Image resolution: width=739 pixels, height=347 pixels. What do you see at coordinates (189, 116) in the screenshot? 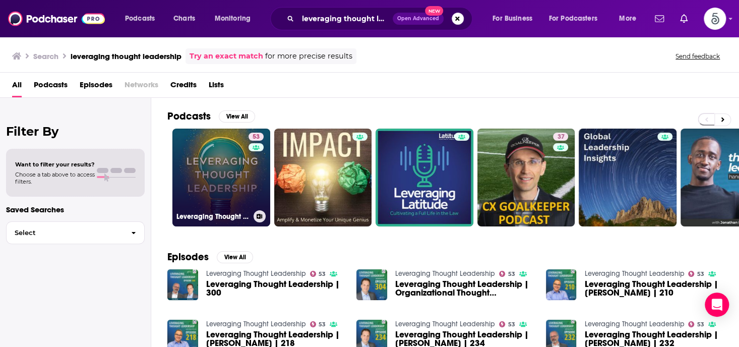
I see `h2: Podcasts` at bounding box center [189, 116].